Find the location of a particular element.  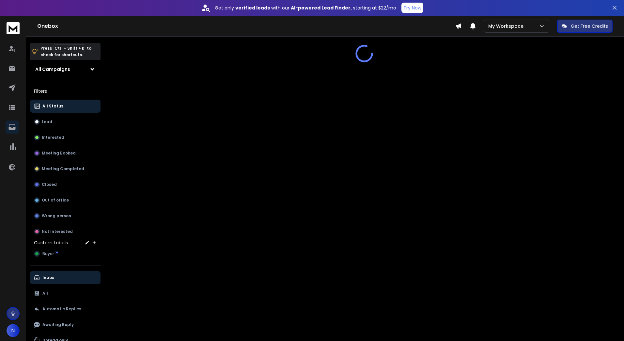

button: Not Interested is located at coordinates (65, 231).